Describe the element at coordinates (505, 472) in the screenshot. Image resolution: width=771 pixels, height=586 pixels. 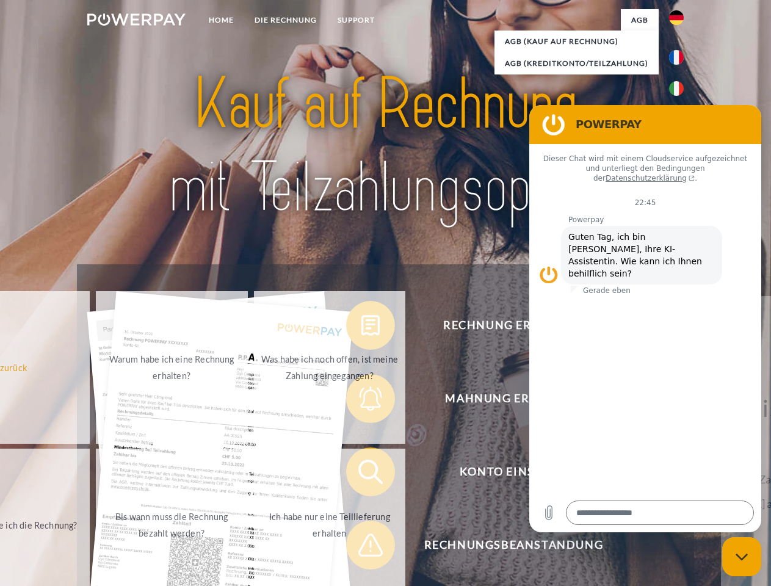
I see `a: Konto einsehen` at that location.